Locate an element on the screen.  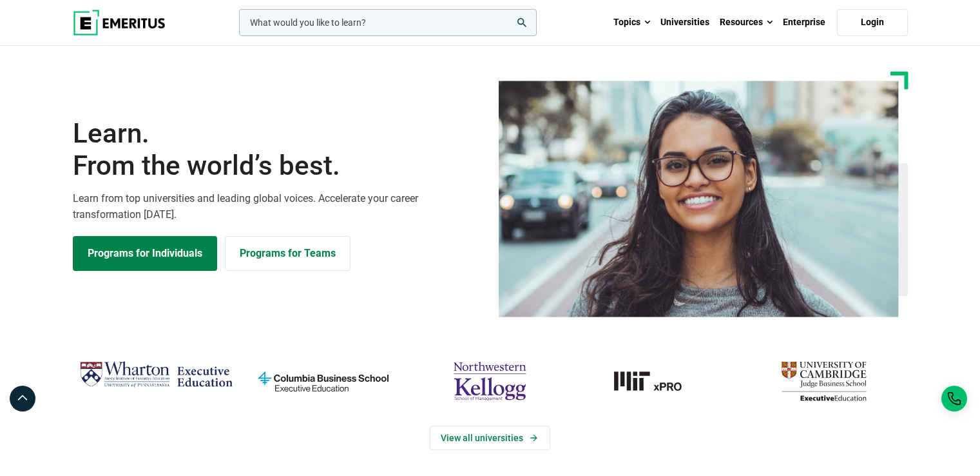
input: woocommerce-product-search-field-0 is located at coordinates (388, 23).